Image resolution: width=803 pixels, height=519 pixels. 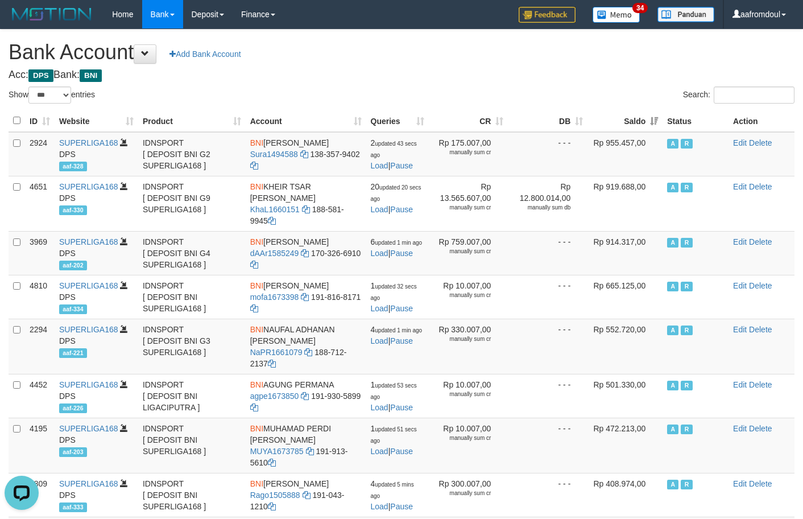 What do you see at coordinates (762, 121) in the screenshot?
I see `th: Action` at bounding box center [762, 121].